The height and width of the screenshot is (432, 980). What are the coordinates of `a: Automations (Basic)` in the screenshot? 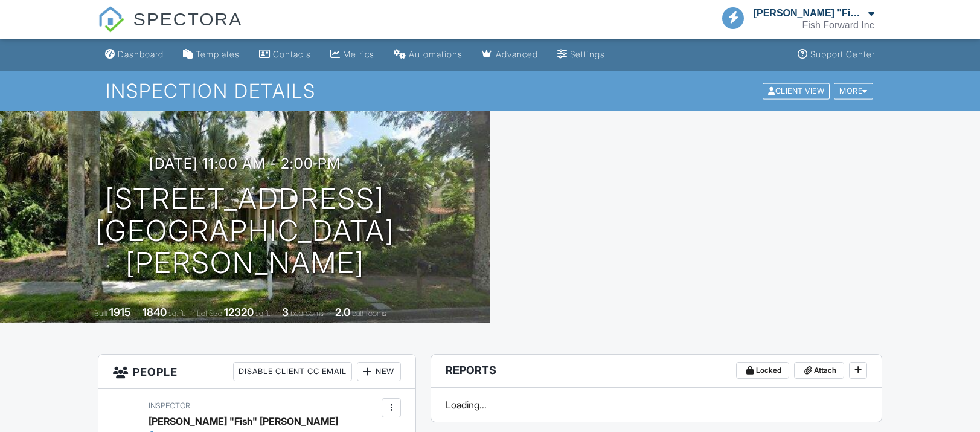 It's located at (428, 54).